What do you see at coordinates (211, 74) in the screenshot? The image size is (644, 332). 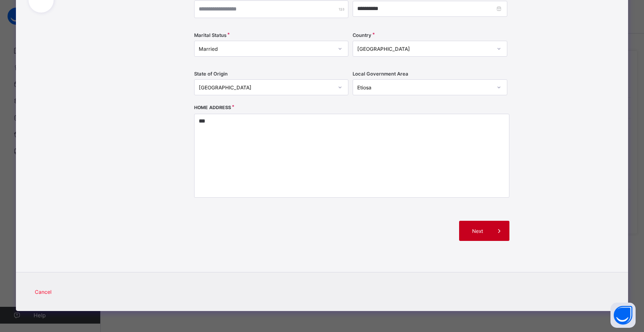 I see `span: State of Origin` at bounding box center [211, 74].